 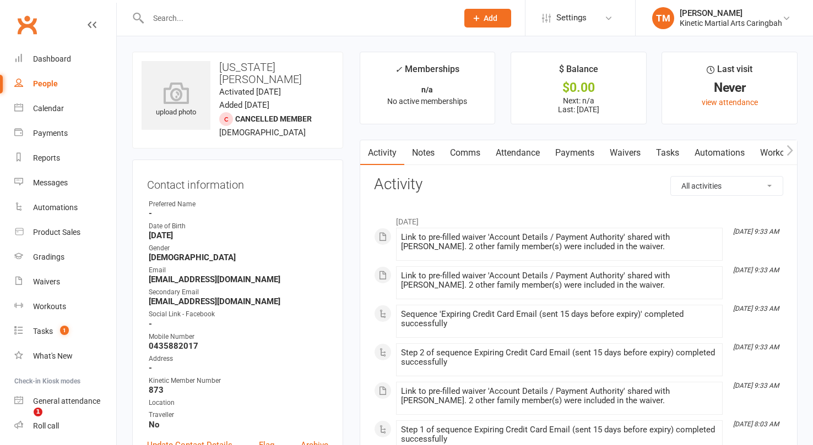 What do you see at coordinates (238, 390) in the screenshot?
I see `strong: 873` at bounding box center [238, 390].